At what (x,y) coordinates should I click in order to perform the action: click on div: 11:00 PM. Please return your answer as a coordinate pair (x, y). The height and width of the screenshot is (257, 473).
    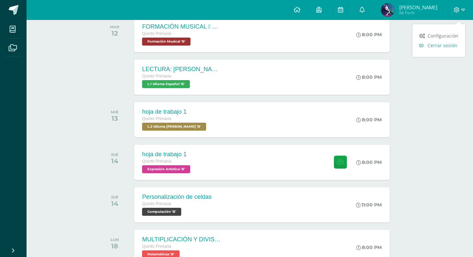
    Looking at the image, I should click on (369, 204).